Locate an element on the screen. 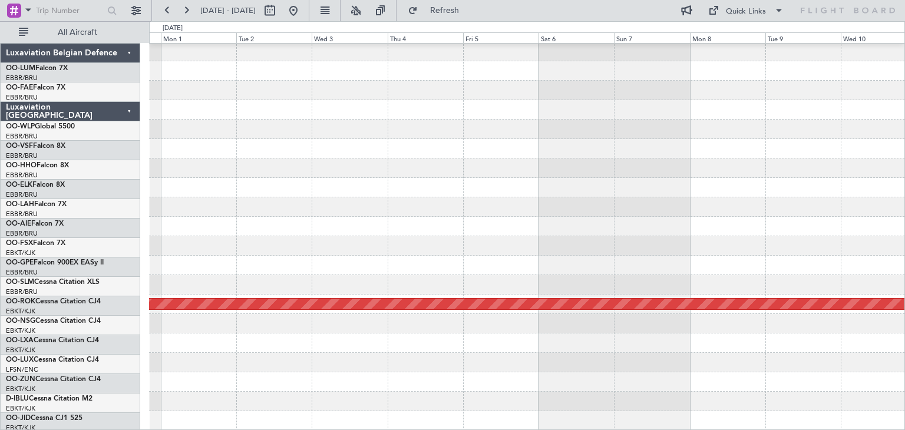 Image resolution: width=905 pixels, height=430 pixels. div: Wed 3 is located at coordinates (349, 38).